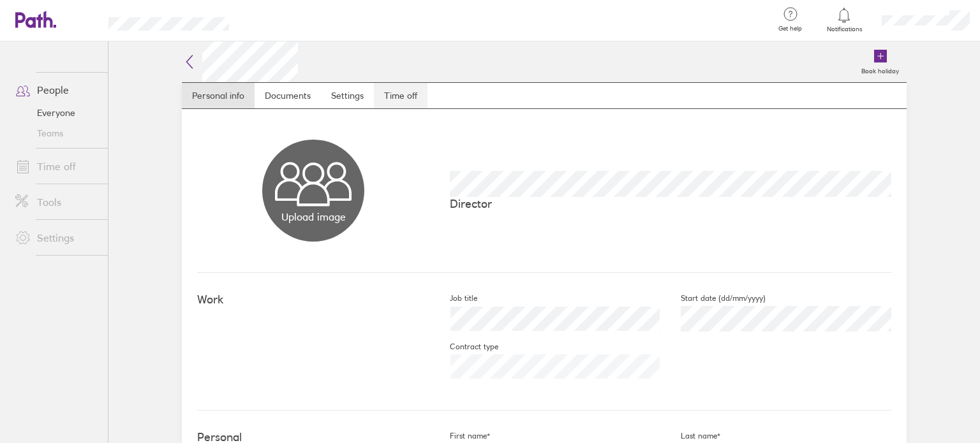  What do you see at coordinates (56, 90) in the screenshot?
I see `a: People` at bounding box center [56, 90].